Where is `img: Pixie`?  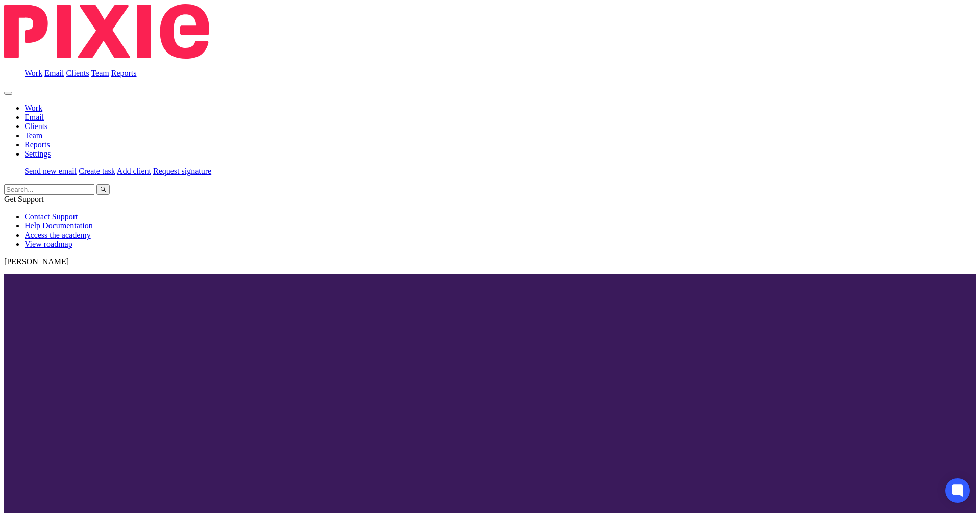 img: Pixie is located at coordinates (106, 31).